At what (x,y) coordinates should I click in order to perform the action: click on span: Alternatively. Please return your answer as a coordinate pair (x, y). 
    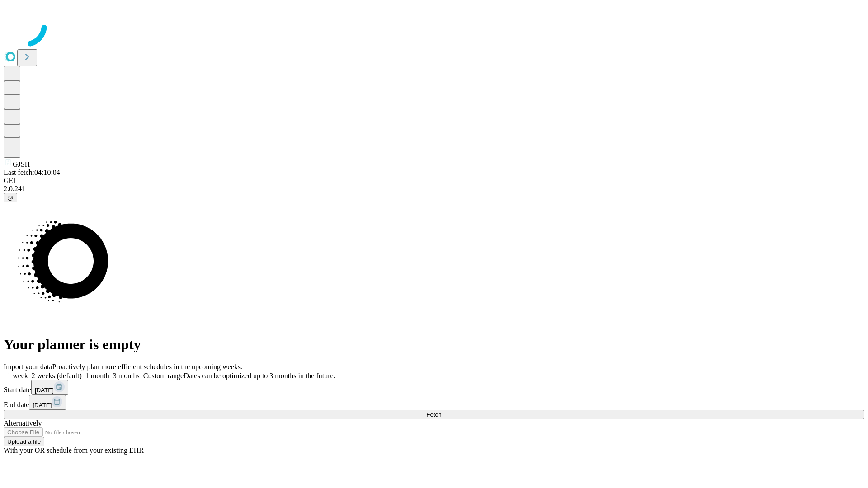
    Looking at the image, I should click on (23, 423).